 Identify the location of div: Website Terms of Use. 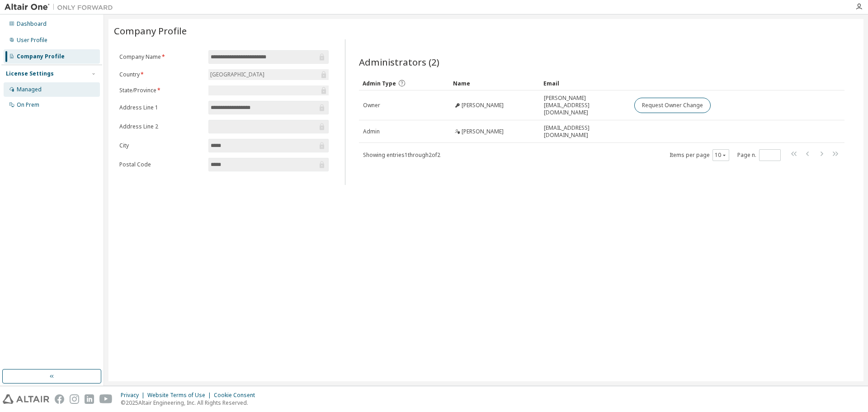
(180, 395).